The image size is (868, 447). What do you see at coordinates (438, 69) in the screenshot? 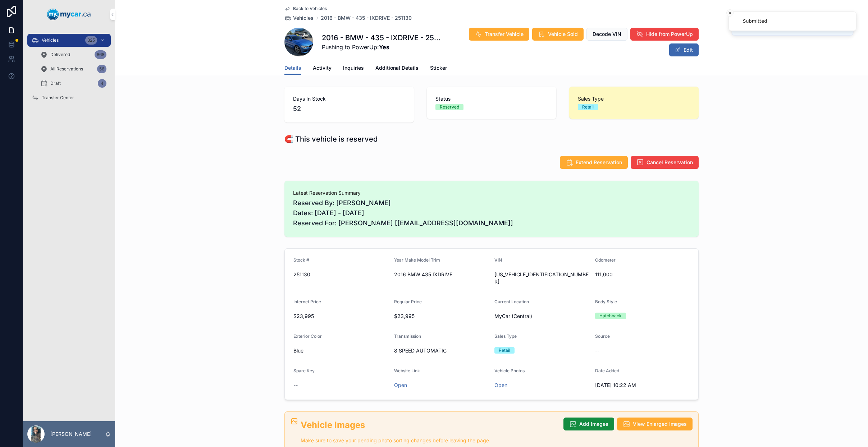
I see `a: Sticker` at bounding box center [438, 69].